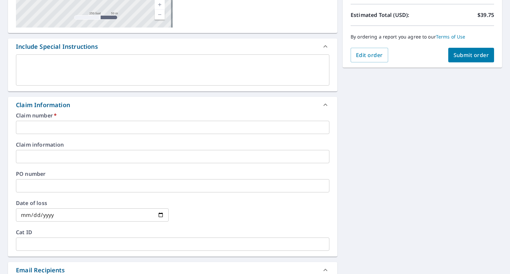  What do you see at coordinates (92, 203) in the screenshot?
I see `label: Date of loss` at bounding box center [92, 203].